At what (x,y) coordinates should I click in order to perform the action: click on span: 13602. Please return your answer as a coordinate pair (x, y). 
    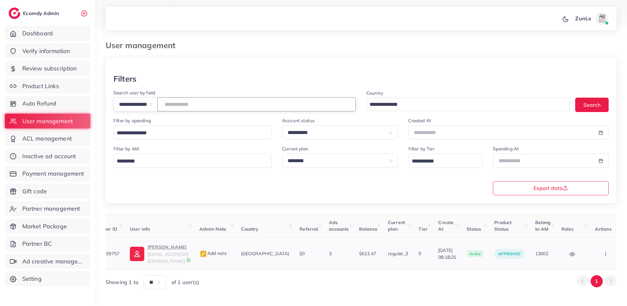
    Looking at the image, I should click on (541, 254).